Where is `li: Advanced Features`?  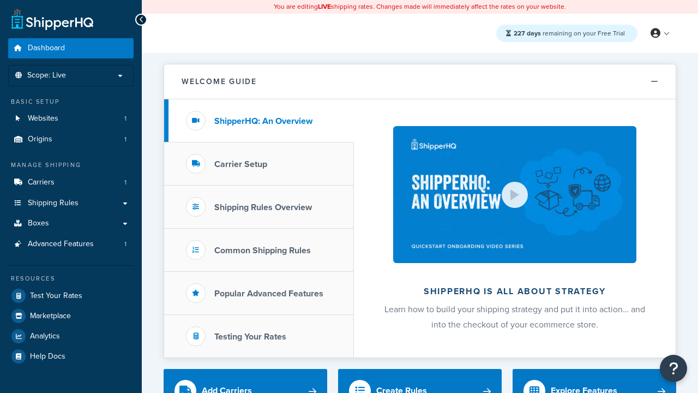 li: Advanced Features is located at coordinates (71, 244).